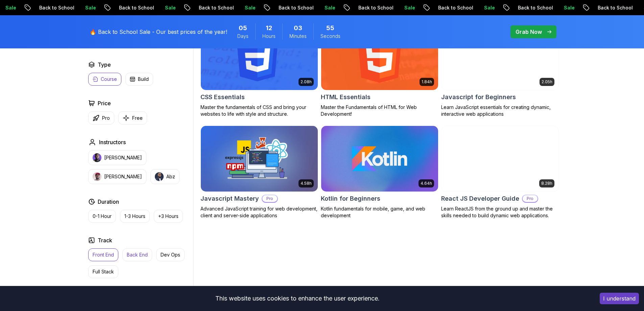  I want to click on p: Master the fundamentals of CSS and bring your websites to life with style and structure., so click(259, 111).